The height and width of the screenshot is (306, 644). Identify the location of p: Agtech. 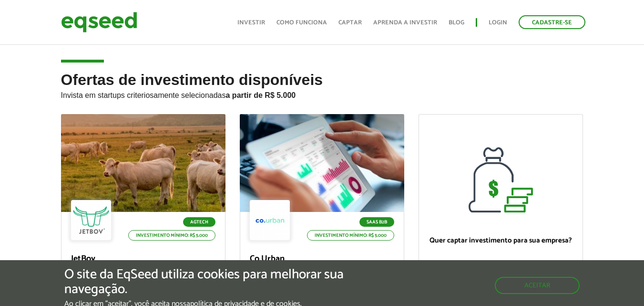
(199, 221).